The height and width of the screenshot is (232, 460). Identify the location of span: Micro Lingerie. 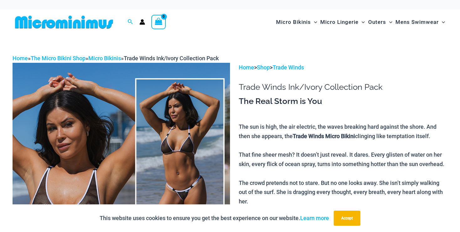
(339, 22).